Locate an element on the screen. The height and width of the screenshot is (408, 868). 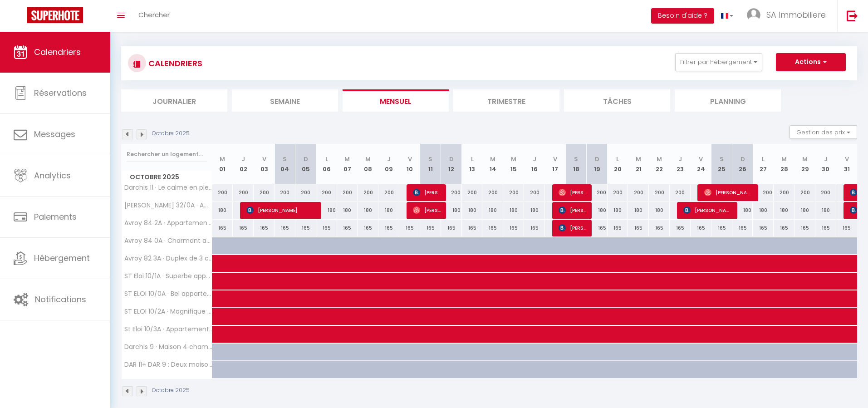
th: 13 is located at coordinates (473, 164).